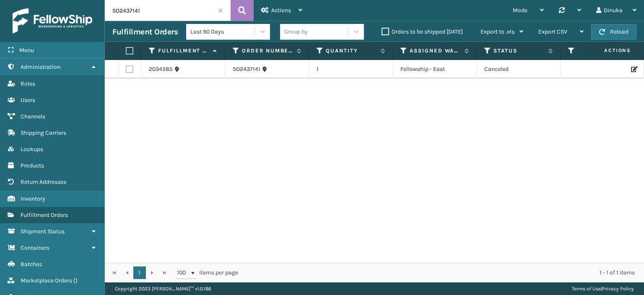 This screenshot has width=644, height=295. Describe the element at coordinates (247, 69) in the screenshot. I see `a: SO2437141` at that location.